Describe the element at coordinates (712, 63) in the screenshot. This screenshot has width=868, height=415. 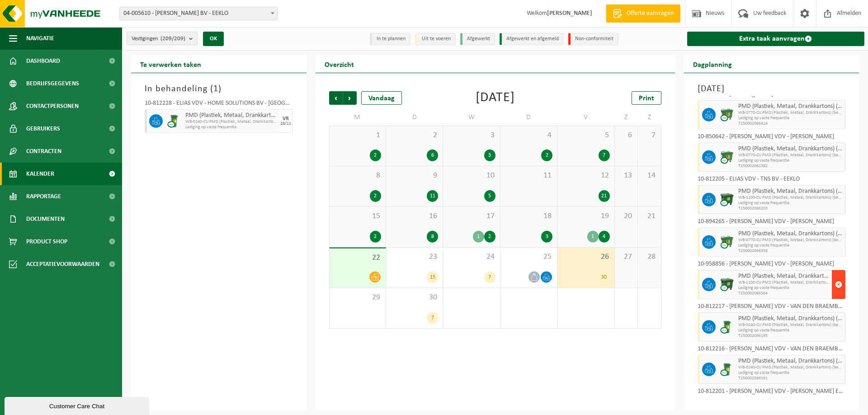
I see `h2: Dagplanning` at that location.